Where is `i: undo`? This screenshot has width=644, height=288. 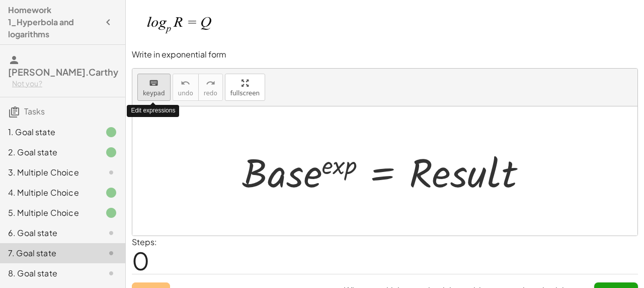 i: undo is located at coordinates (185, 83).